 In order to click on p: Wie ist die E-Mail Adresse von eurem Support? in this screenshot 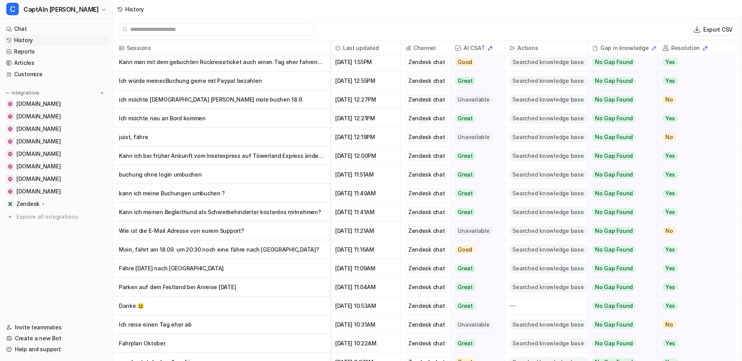, I will do `click(221, 231)`.